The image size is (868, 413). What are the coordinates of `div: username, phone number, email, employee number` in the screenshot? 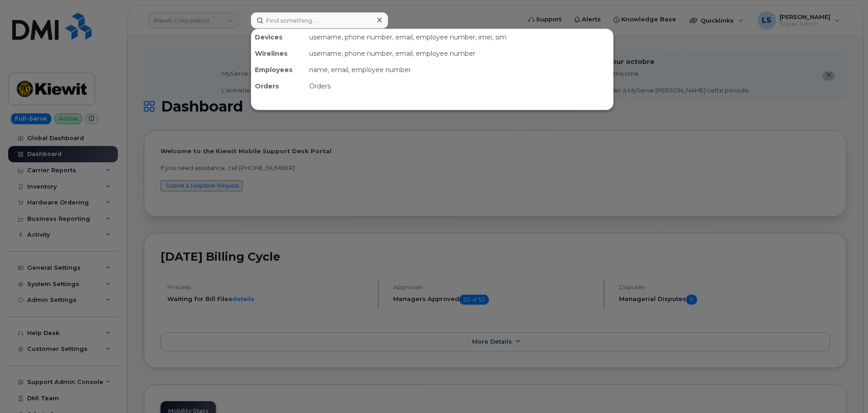 It's located at (459, 54).